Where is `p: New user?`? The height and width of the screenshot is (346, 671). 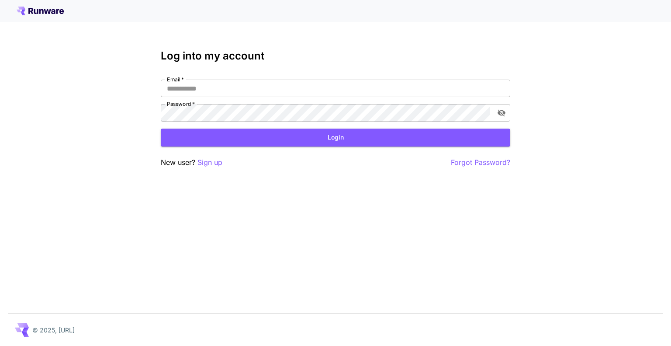
p: New user? is located at coordinates (191, 162).